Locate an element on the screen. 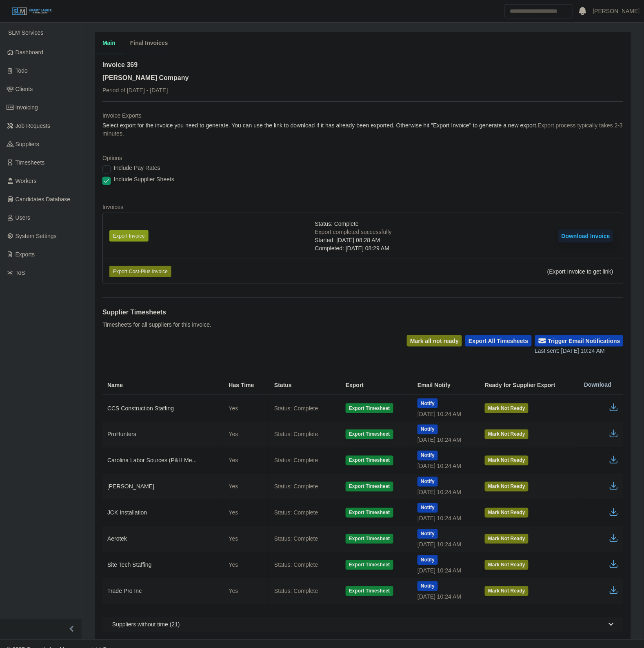 The width and height of the screenshot is (644, 648). button: Final Invoices is located at coordinates (149, 43).